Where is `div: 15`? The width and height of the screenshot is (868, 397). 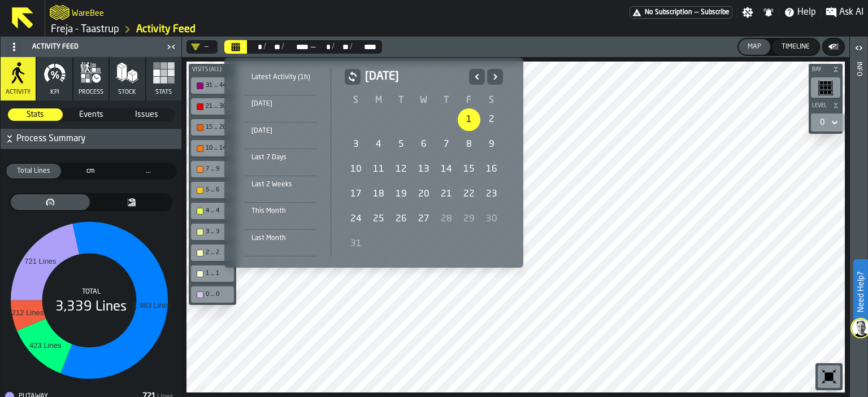
div: 15 is located at coordinates (469, 169).